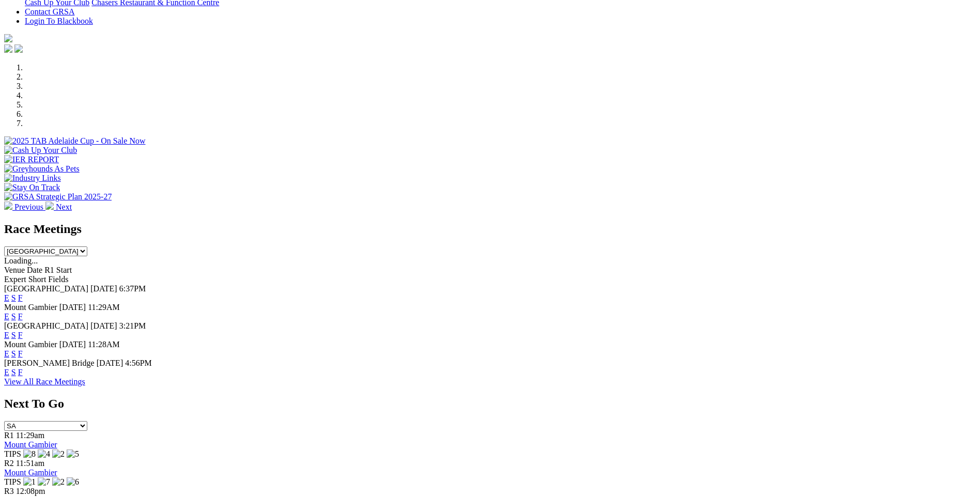 The height and width of the screenshot is (497, 980). What do you see at coordinates (32, 178) in the screenshot?
I see `img: Industry Links` at bounding box center [32, 178].